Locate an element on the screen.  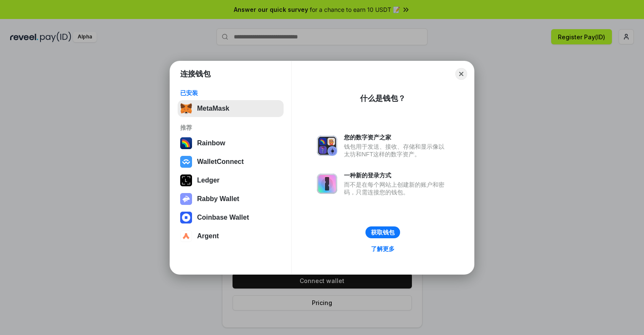
button: Rabby Wallet is located at coordinates (231, 199).